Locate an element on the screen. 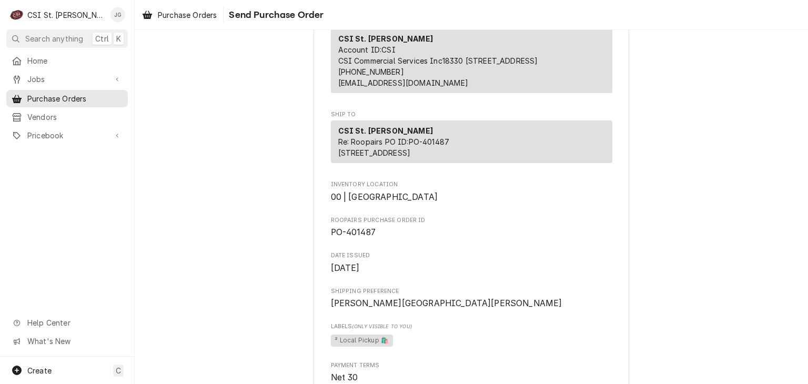  span: K is located at coordinates (118, 38).